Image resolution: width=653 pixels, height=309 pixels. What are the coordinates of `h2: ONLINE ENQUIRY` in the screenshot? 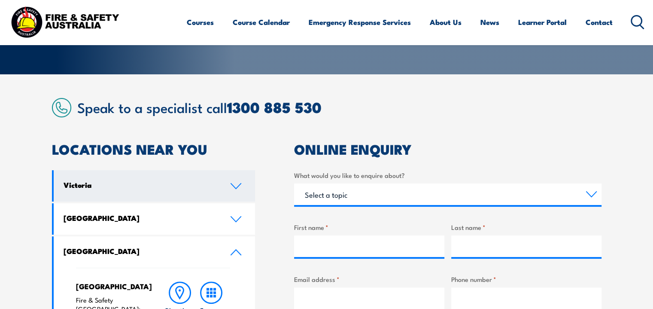 It's located at (448, 149).